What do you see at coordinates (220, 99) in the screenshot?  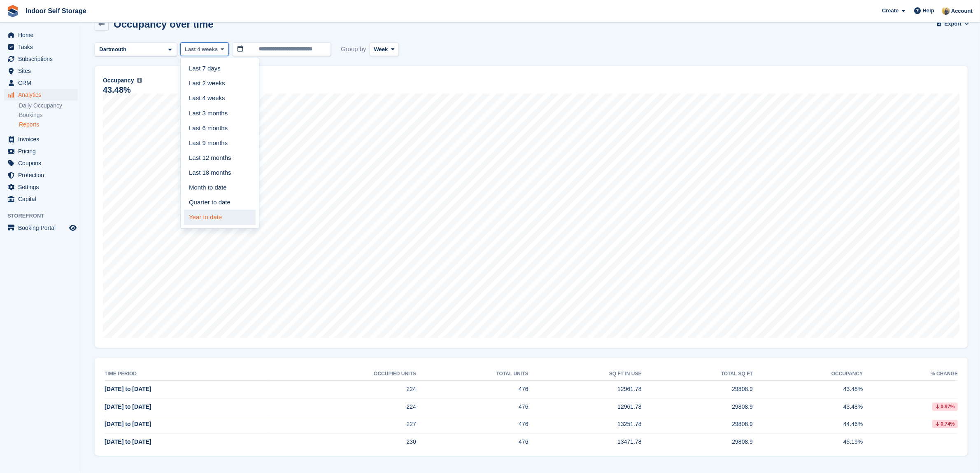 I see `a: Last 4 weeks` at bounding box center [220, 99].